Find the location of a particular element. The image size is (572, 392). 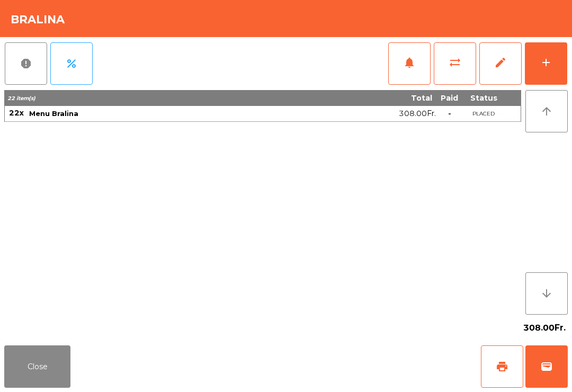

th: Total is located at coordinates (349, 98).